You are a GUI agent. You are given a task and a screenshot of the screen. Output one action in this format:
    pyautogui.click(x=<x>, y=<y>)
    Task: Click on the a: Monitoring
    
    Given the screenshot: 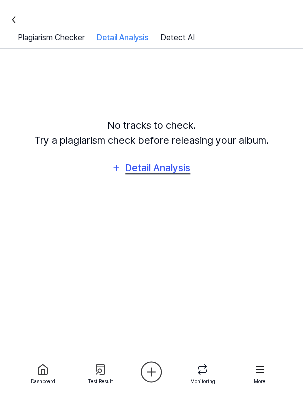 What is the action you would take?
    pyautogui.click(x=202, y=373)
    